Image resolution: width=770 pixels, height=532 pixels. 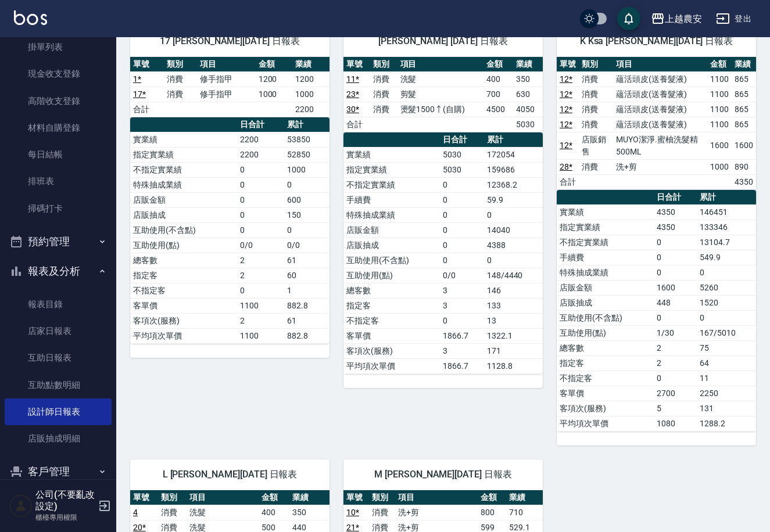 What do you see at coordinates (720, 65) in the screenshot?
I see `th: 金額` at bounding box center [720, 65].